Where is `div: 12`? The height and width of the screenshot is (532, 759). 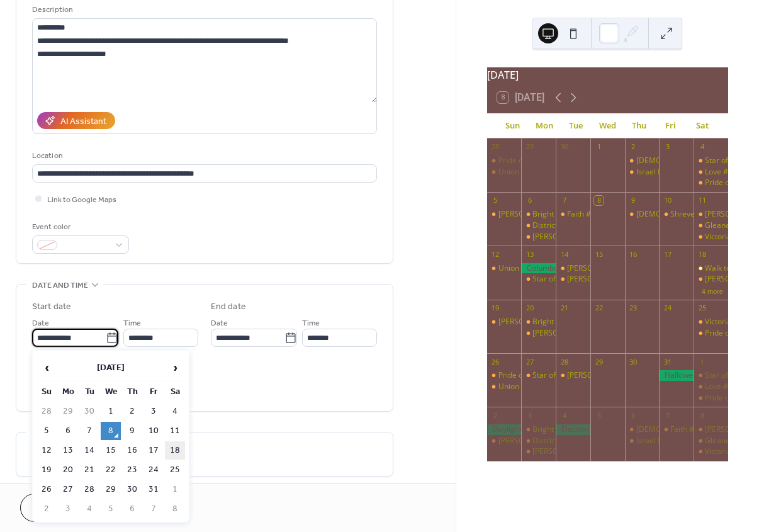
div: 12 is located at coordinates (495, 254).